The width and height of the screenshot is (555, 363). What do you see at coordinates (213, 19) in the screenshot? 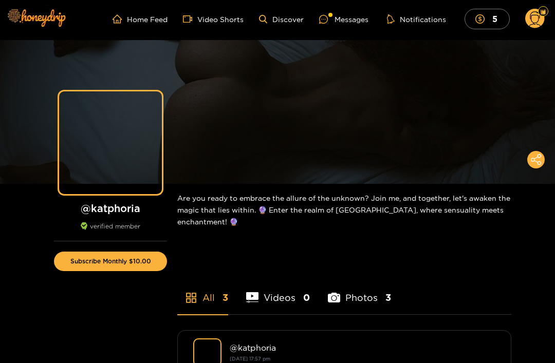
I see `a: Video Shorts` at bounding box center [213, 19].